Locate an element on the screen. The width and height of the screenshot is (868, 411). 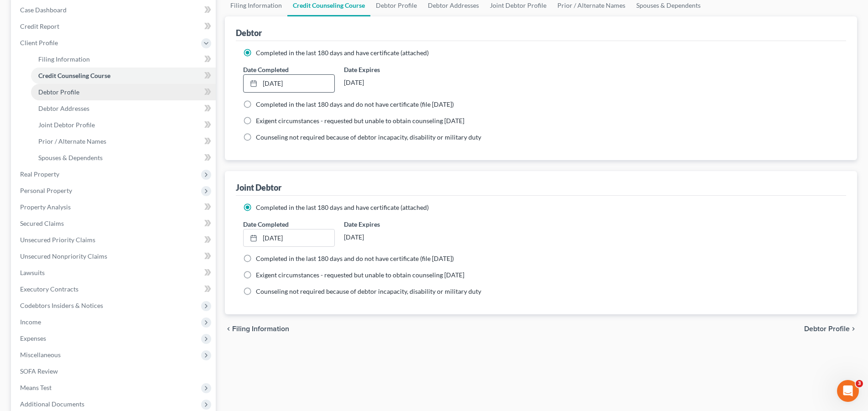
button: Debtor Profile chevron_right is located at coordinates (831, 329).